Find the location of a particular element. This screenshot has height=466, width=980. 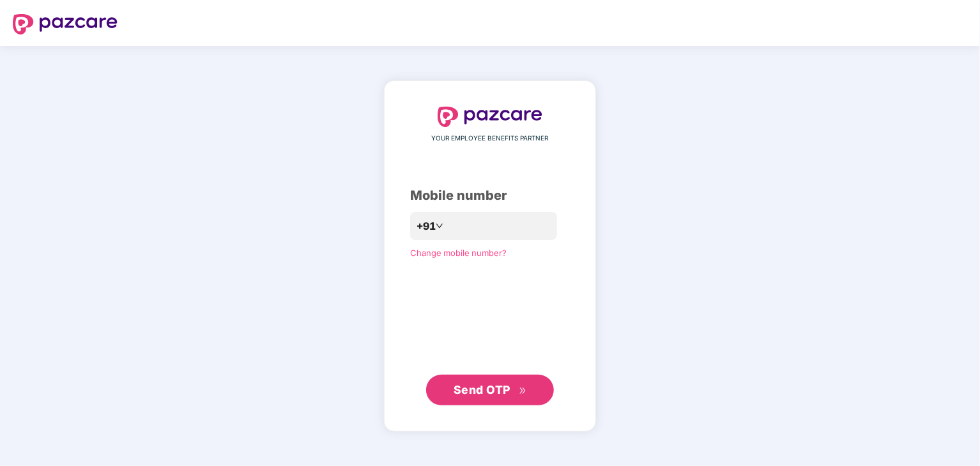

a: Change mobile number? is located at coordinates (458, 253).